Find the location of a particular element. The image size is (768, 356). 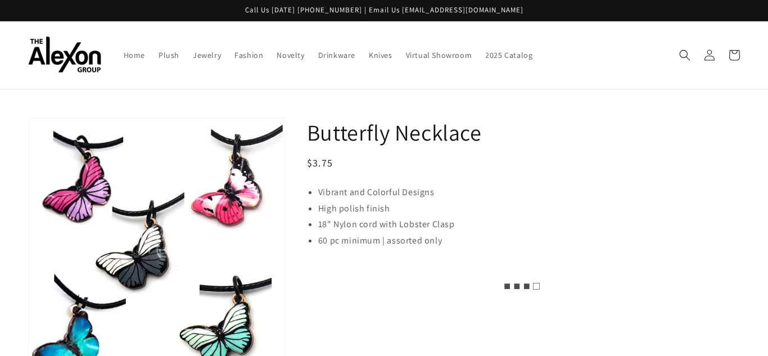

span: Plush is located at coordinates (169, 55).